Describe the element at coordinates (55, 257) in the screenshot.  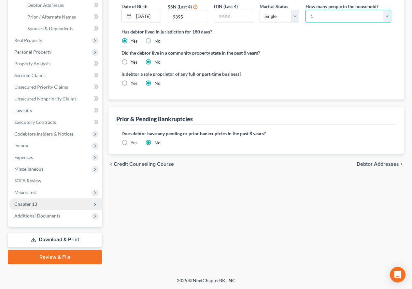
I see `a: Review & File` at that location.